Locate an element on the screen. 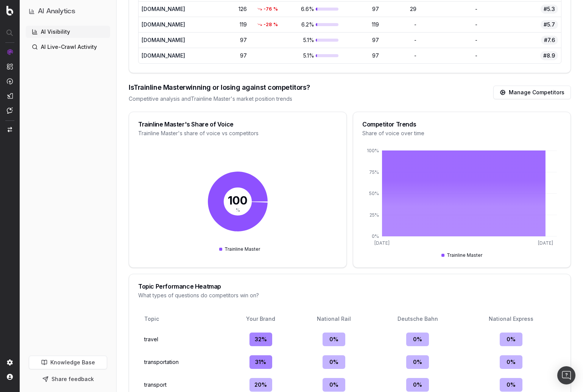 The width and height of the screenshot is (583, 392). tspan: 0% is located at coordinates (375, 236).